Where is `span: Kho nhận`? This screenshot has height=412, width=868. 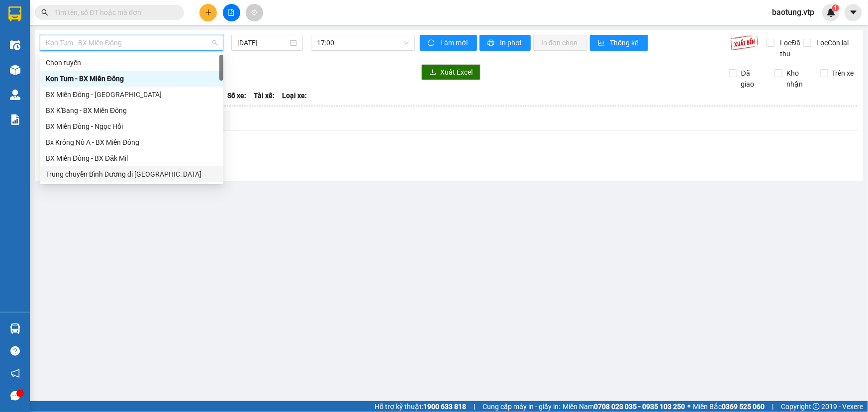
span: Kho nhận is located at coordinates (797, 78).